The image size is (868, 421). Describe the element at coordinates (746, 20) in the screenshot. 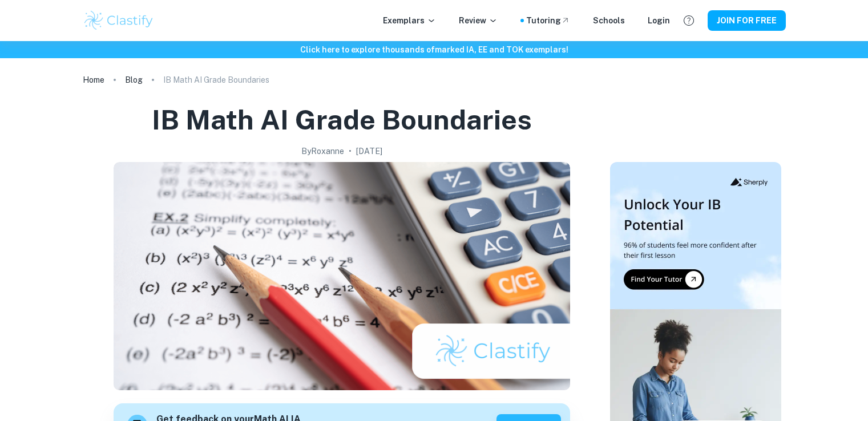

I see `a: JOIN FOR FREE` at that location.